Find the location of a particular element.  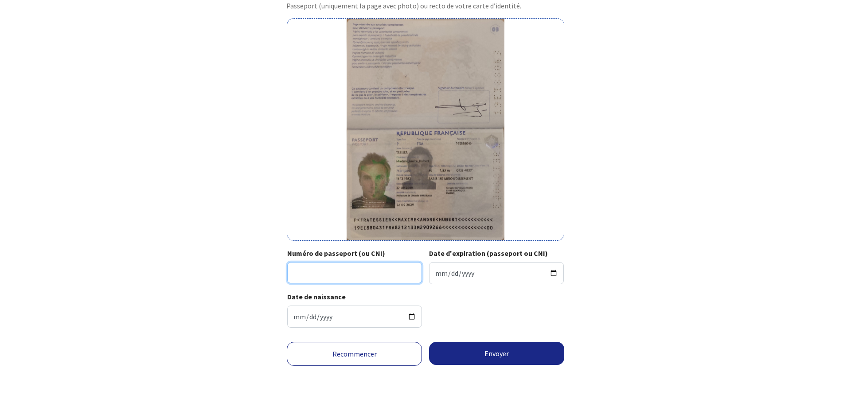

p: Passeport (uniquement la page avec photo) ou recto de votre carte d’identité. is located at coordinates (425, 6).